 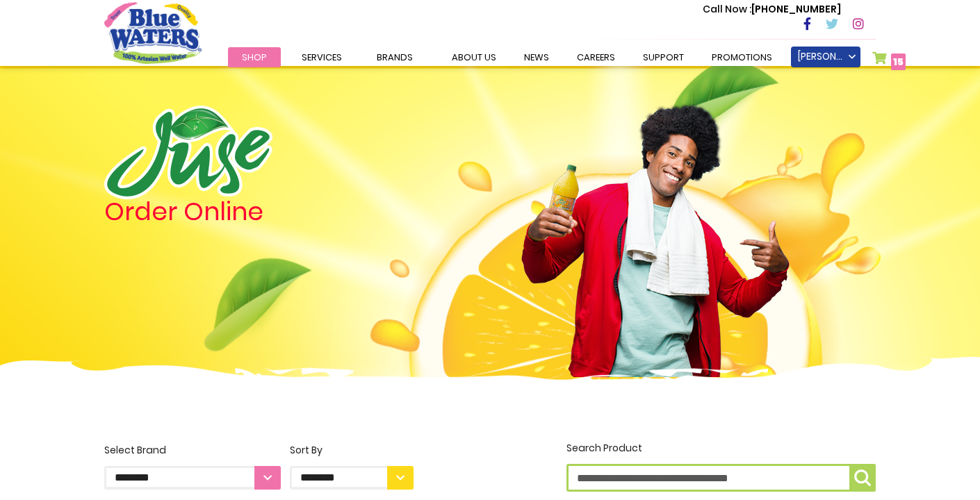 What do you see at coordinates (153, 33) in the screenshot?
I see `a: store logo` at bounding box center [153, 33].